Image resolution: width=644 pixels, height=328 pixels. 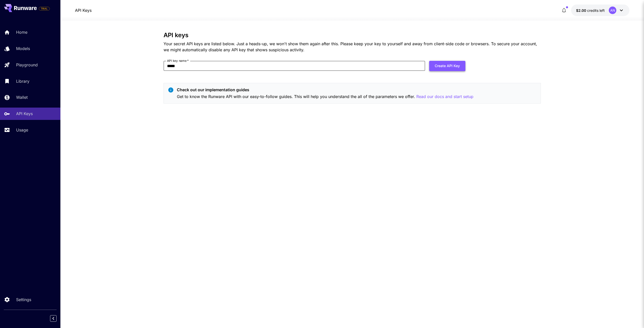 What do you see at coordinates (22, 97) in the screenshot?
I see `p: Wallet` at bounding box center [22, 97].